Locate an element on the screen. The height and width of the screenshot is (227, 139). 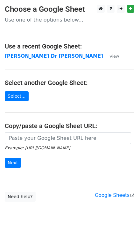
a: View is located at coordinates (111, 56).